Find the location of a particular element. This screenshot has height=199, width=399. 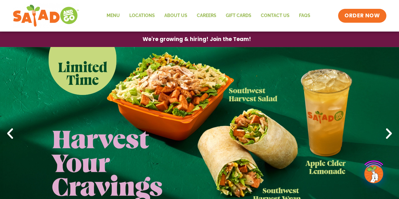

a: Careers is located at coordinates (206, 16).